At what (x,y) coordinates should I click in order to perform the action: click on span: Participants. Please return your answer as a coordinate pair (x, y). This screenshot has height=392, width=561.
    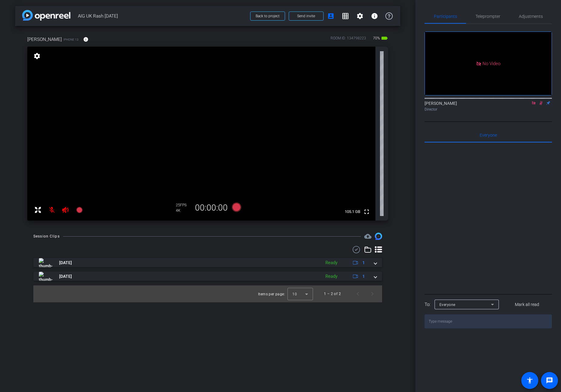
    Looking at the image, I should click on (445, 16).